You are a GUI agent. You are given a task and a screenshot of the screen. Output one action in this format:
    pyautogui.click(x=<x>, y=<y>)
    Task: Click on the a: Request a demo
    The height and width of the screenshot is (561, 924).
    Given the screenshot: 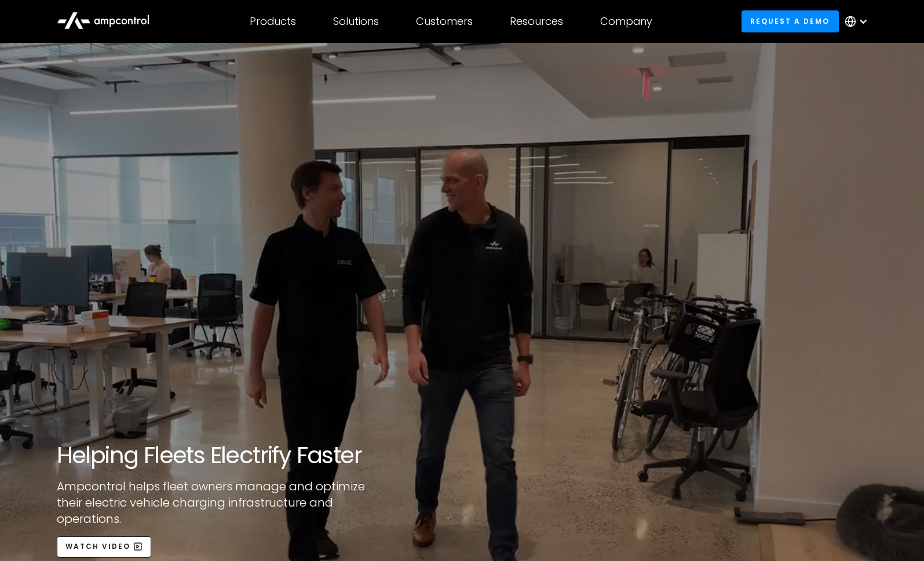 What is the action you would take?
    pyautogui.click(x=791, y=21)
    